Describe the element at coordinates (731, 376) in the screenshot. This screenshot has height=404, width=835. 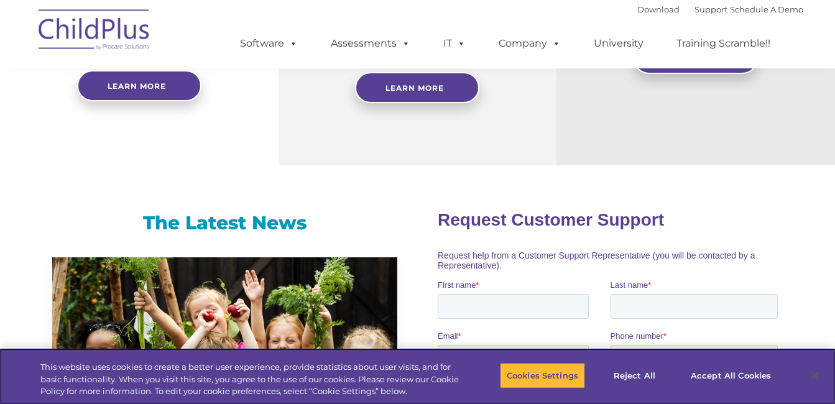
I see `button: Accept All Cookies` at that location.